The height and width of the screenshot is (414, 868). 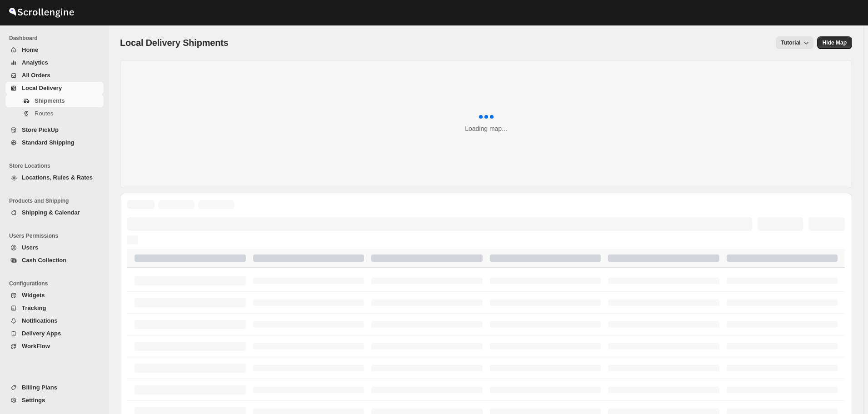 I want to click on span: Users, so click(x=30, y=247).